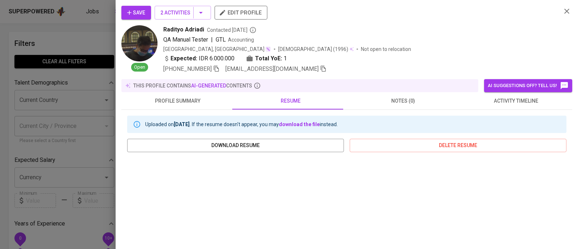 The width and height of the screenshot is (578, 249). Describe the element at coordinates (241, 40) in the screenshot. I see `span: Accounting` at that location.